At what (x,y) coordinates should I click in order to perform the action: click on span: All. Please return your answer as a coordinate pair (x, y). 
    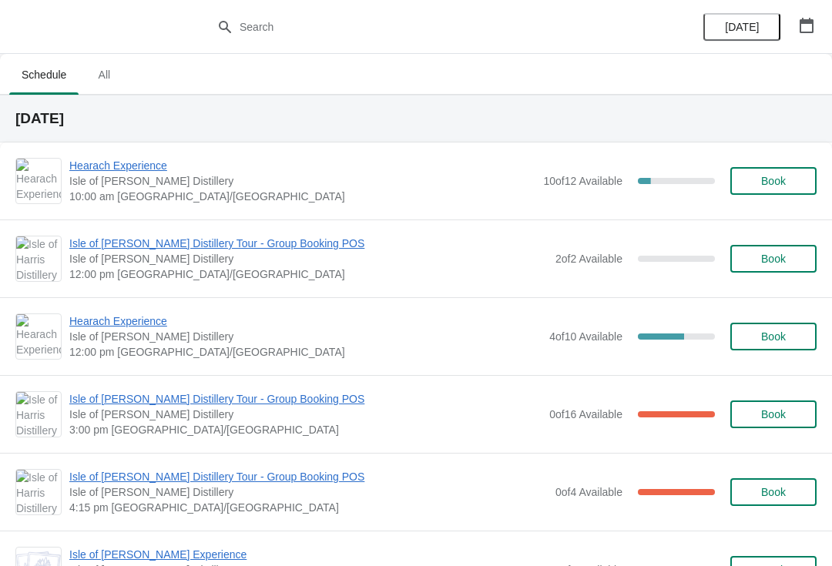
    Looking at the image, I should click on (104, 75).